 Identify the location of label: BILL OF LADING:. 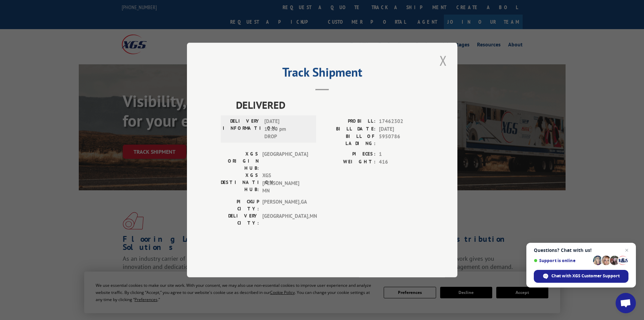
(349, 140).